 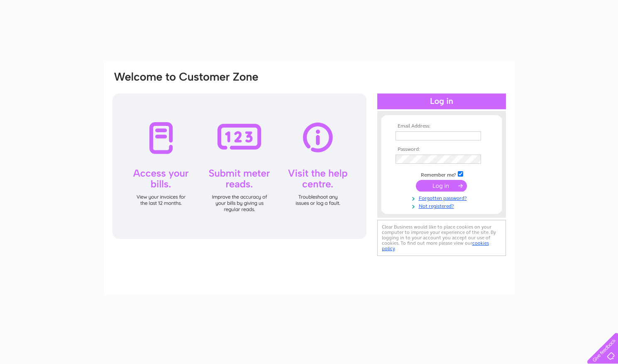 I want to click on div: Clear Business would like to place cookies on your computer to improve your experience of the sit..., so click(x=442, y=237).